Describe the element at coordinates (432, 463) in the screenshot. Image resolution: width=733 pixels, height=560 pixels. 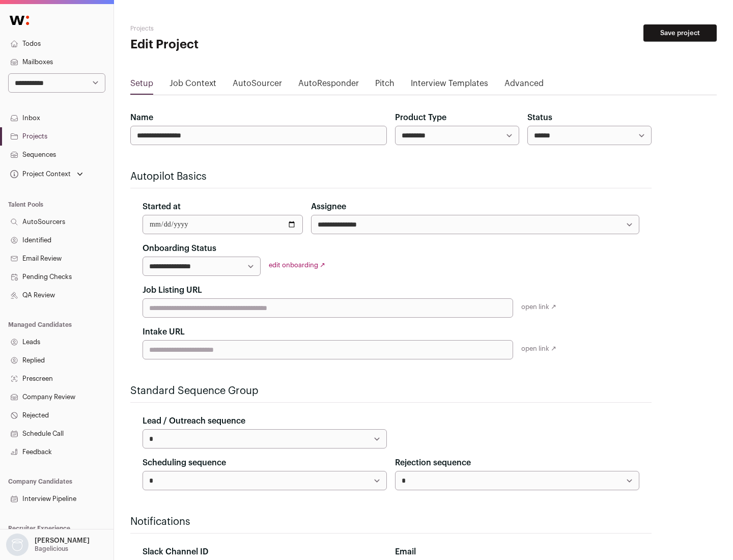
I see `label: Rejection sequence` at that location.